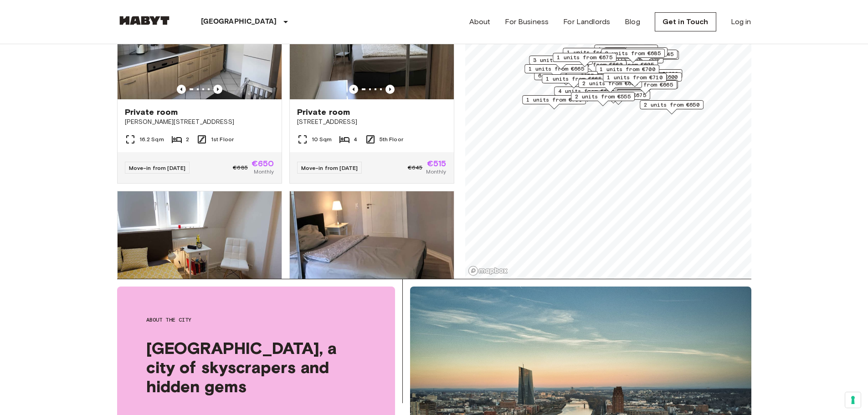  I want to click on span: 6 units from €655, so click(566, 76).